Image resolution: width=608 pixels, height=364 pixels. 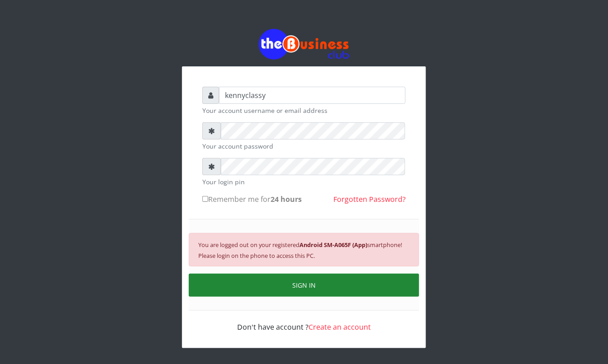 What do you see at coordinates (313, 95) in the screenshot?
I see `input: Username or email address` at bounding box center [313, 95].